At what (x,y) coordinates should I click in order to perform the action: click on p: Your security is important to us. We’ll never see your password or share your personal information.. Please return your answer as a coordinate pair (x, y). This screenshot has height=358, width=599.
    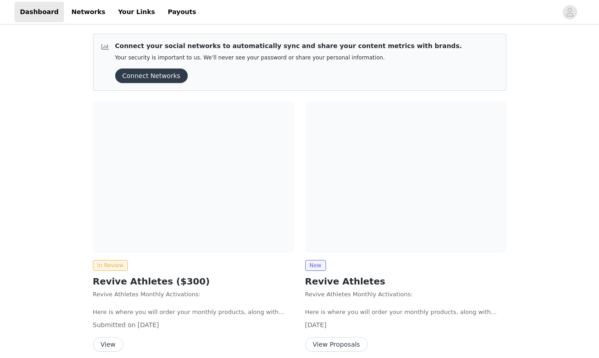
    Looking at the image, I should click on (288, 58).